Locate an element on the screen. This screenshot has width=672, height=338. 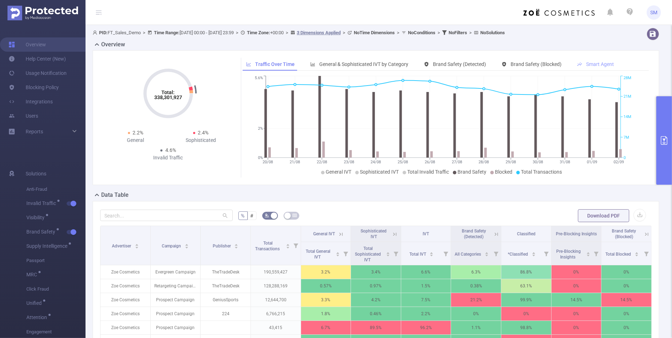
input: Search... is located at coordinates (166, 215).